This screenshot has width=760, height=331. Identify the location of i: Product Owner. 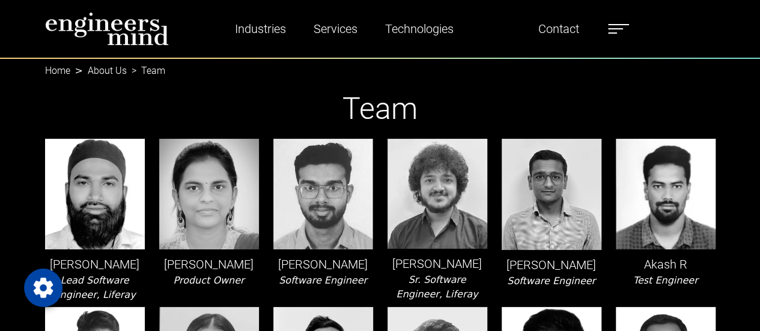
(209, 280).